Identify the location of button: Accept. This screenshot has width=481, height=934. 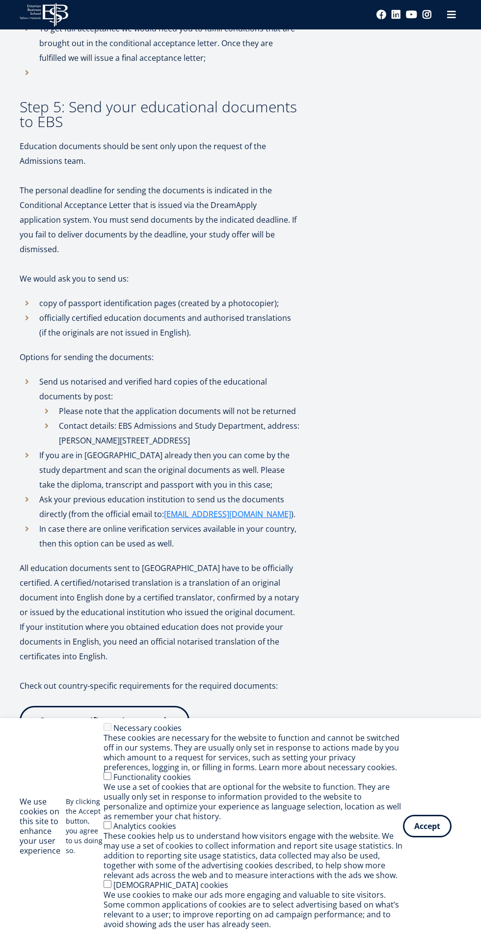
(427, 826).